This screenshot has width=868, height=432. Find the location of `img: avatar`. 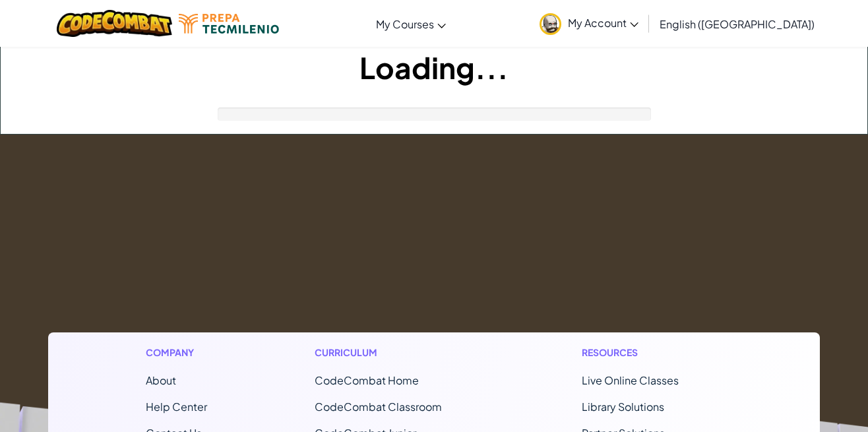

img: avatar is located at coordinates (550, 24).